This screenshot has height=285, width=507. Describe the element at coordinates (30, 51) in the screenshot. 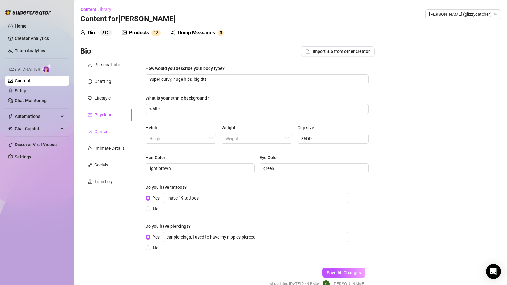

I see `a: Team Analytics` at that location.